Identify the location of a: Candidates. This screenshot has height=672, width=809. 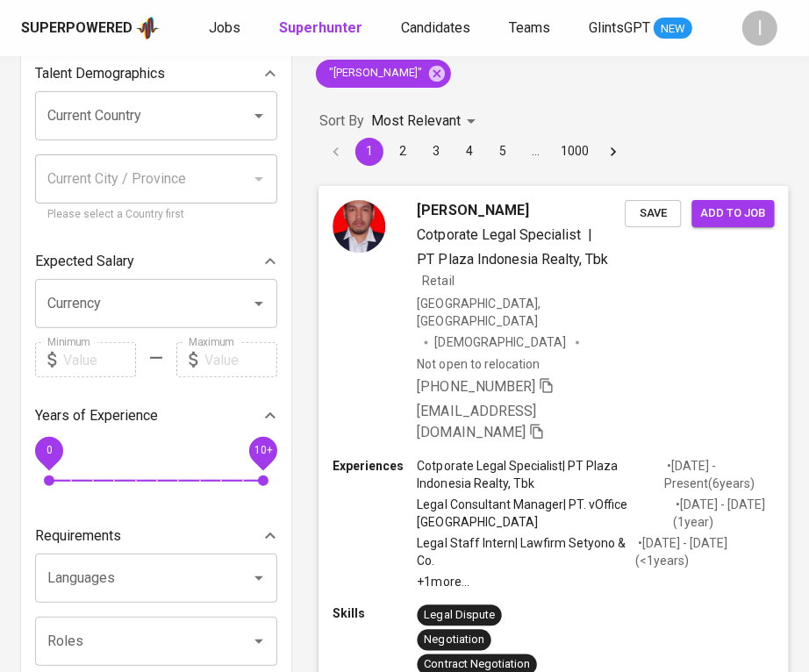
(436, 28).